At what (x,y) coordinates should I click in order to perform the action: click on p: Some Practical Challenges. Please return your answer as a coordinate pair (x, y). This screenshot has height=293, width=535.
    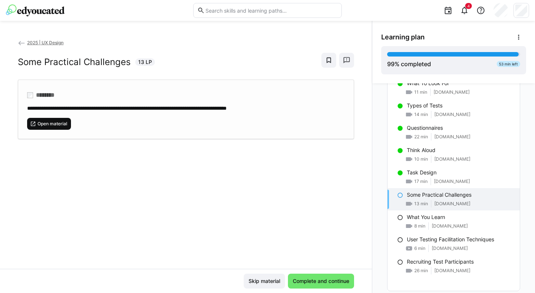
    Looking at the image, I should click on (439, 195).